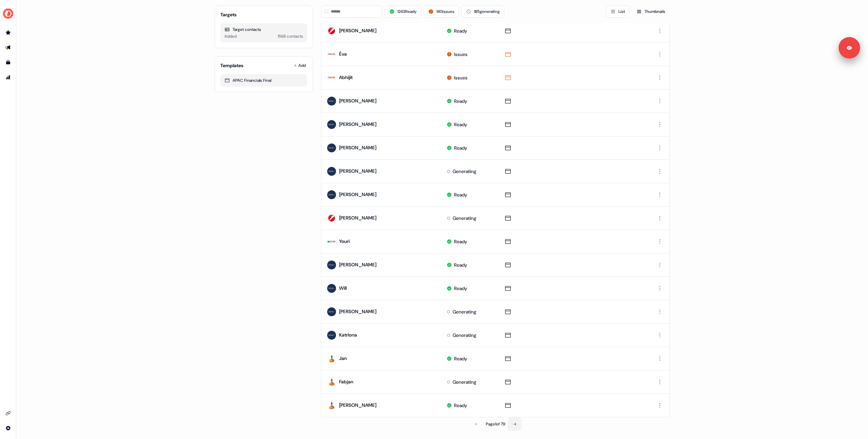 The image size is (868, 439). Describe the element at coordinates (300, 65) in the screenshot. I see `button: Add` at that location.